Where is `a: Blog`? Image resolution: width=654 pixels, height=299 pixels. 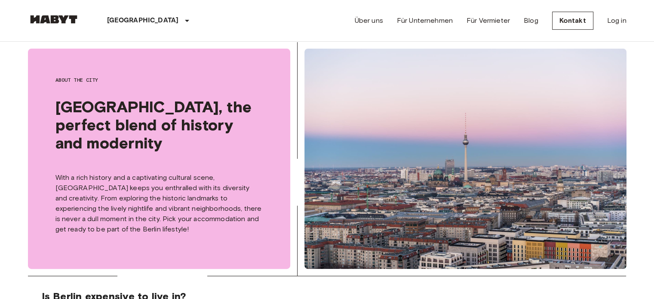
a: Blog is located at coordinates (531, 21).